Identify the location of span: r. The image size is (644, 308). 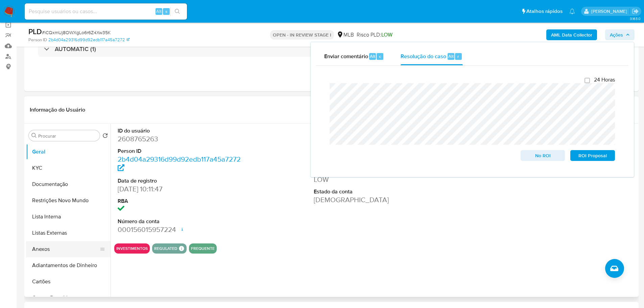
(458, 56).